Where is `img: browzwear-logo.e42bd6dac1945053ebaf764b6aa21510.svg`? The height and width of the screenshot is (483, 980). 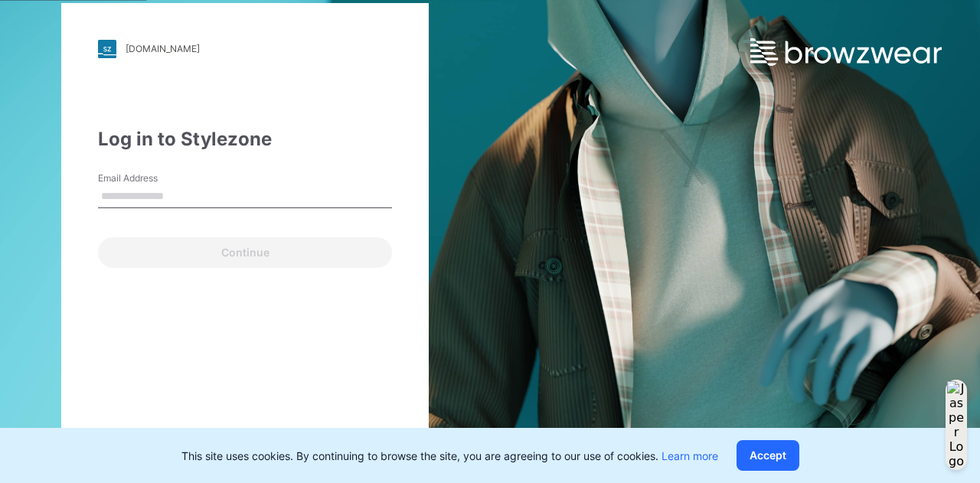 img: browzwear-logo.e42bd6dac1945053ebaf764b6aa21510.svg is located at coordinates (846, 52).